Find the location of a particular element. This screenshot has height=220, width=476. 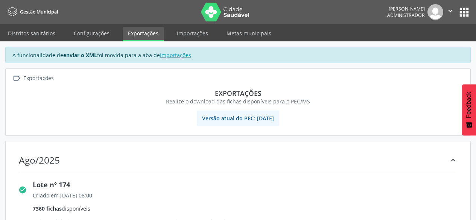

a: Configurações is located at coordinates (91, 33).